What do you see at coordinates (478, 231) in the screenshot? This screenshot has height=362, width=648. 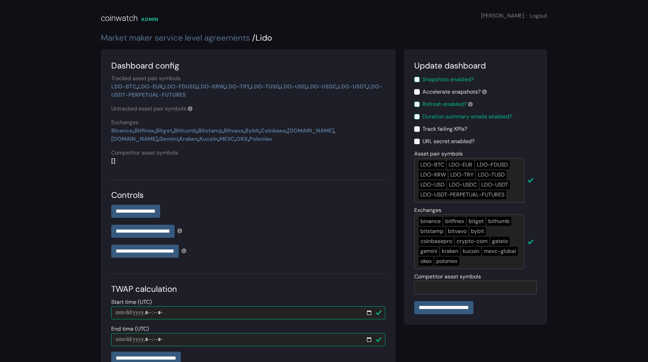 I see `div: bybit` at bounding box center [478, 231].